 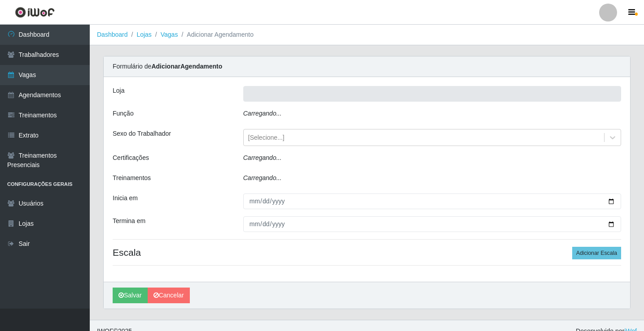 I want to click on div: [Selecione...], so click(x=266, y=138).